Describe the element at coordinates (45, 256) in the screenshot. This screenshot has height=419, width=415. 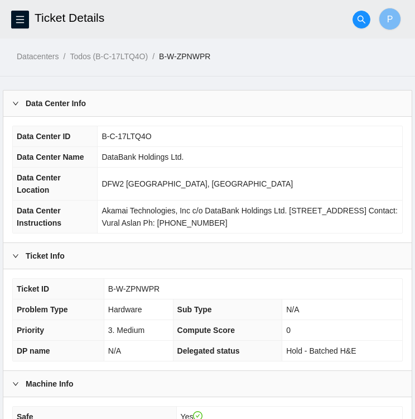
I see `b: Ticket Info` at that location.